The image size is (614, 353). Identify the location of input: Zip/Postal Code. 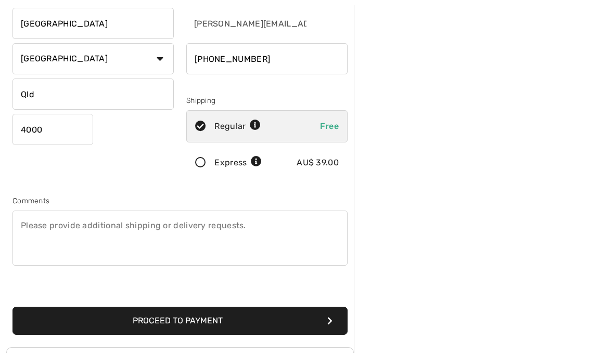
(53, 130).